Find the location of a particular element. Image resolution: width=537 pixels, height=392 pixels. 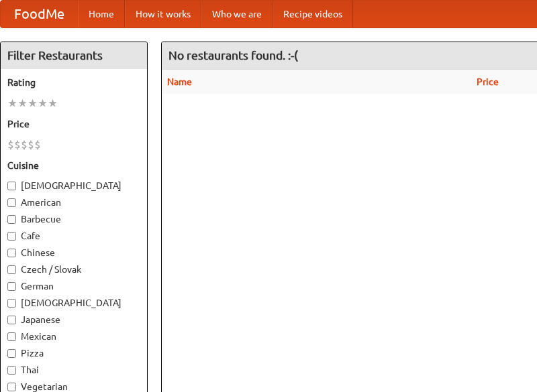

label: Chinese is located at coordinates (74, 253).